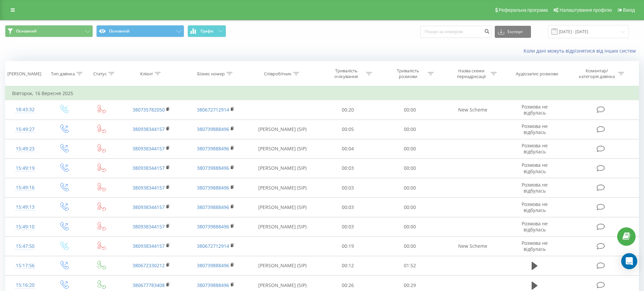  I want to click on td: Вівторок, 16 Вересня 2025, so click(322, 94).